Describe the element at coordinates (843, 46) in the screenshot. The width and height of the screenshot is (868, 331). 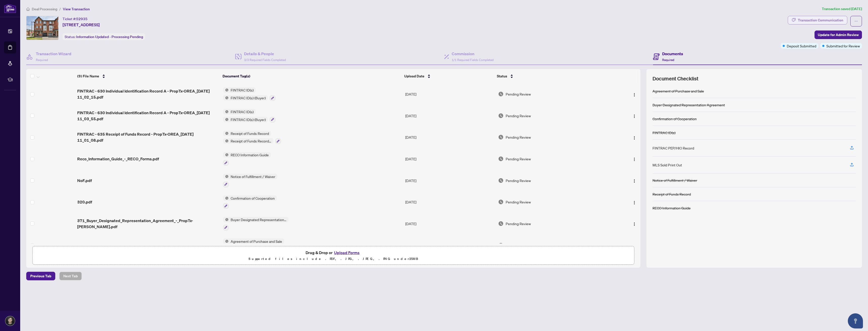
I see `span: Submitted for Review` at that location.